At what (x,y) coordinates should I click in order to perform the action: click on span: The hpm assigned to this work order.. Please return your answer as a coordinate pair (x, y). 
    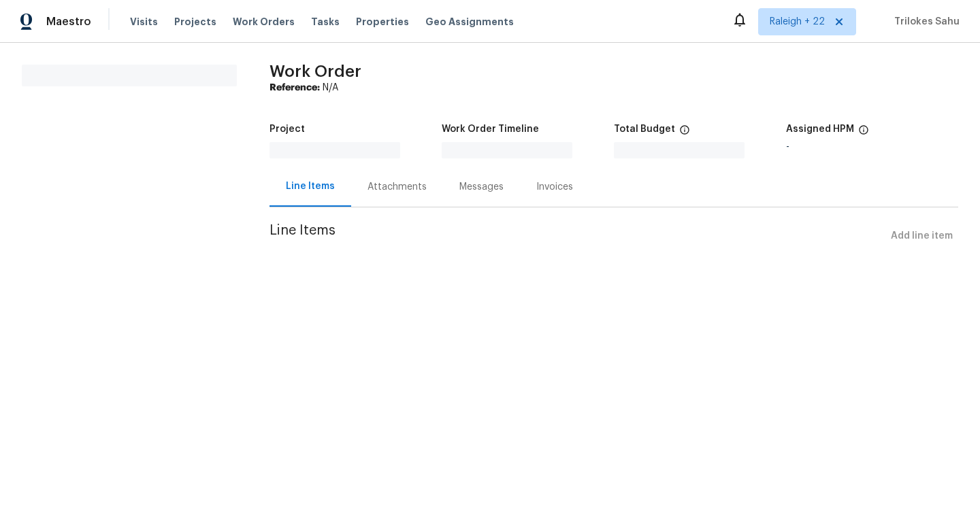
    Looking at the image, I should click on (863, 133).